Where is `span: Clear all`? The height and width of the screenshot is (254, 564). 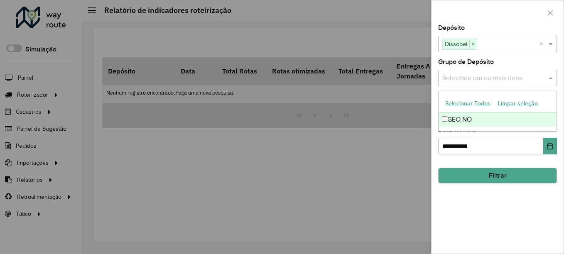
span: Clear all is located at coordinates (543, 44).